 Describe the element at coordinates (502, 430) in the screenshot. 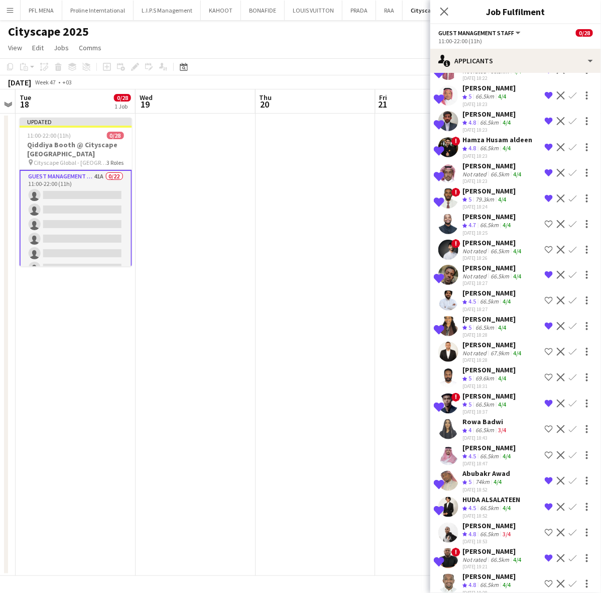

I see `app-skills-label: 3/4` at that location.